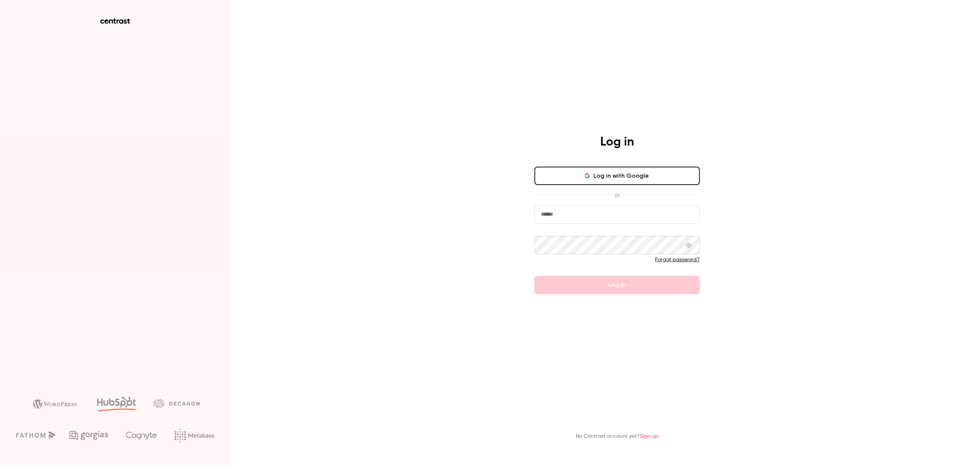 This screenshot has height=465, width=980. What do you see at coordinates (617, 195) in the screenshot?
I see `span: or` at bounding box center [617, 195].